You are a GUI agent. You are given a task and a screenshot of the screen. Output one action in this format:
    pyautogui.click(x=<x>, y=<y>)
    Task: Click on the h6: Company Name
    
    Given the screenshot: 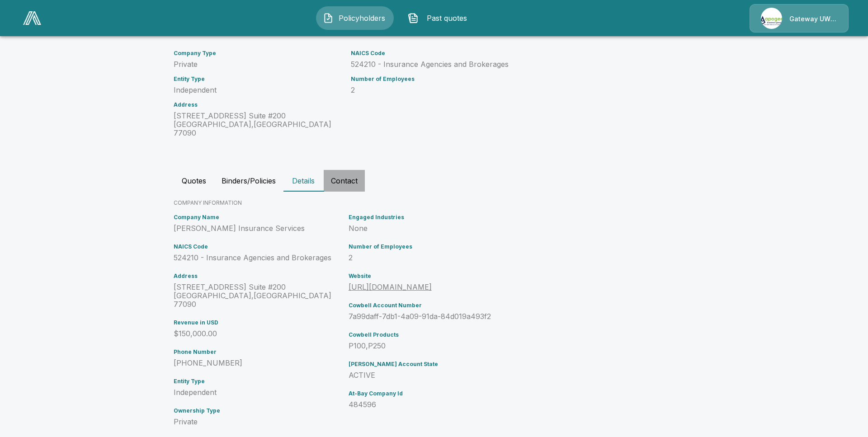 What is the action you would take?
    pyautogui.click(x=259, y=217)
    